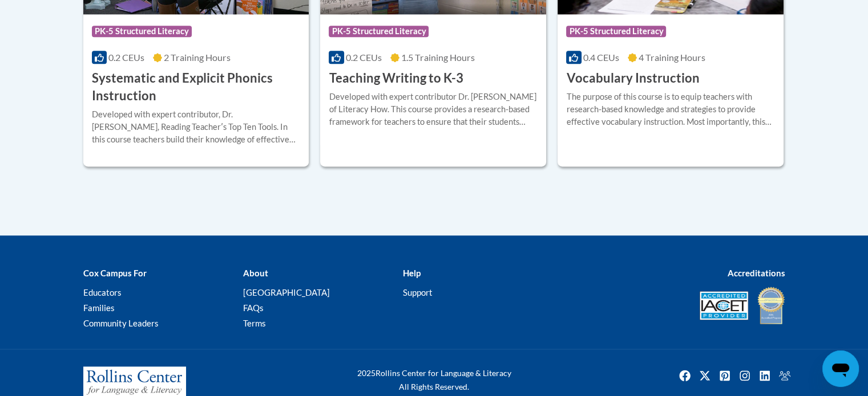  Describe the element at coordinates (685, 376) in the screenshot. I see `img: Facebook icon` at that location.